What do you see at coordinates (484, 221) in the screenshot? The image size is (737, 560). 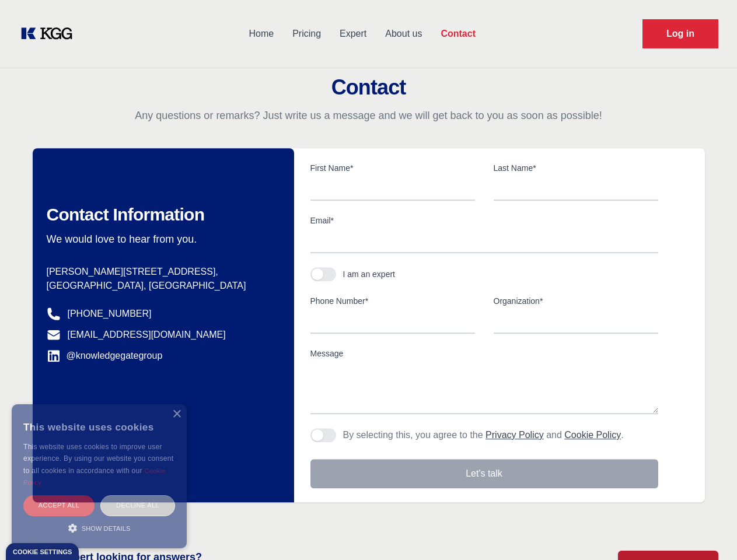 I see `label: Email*` at bounding box center [484, 221].